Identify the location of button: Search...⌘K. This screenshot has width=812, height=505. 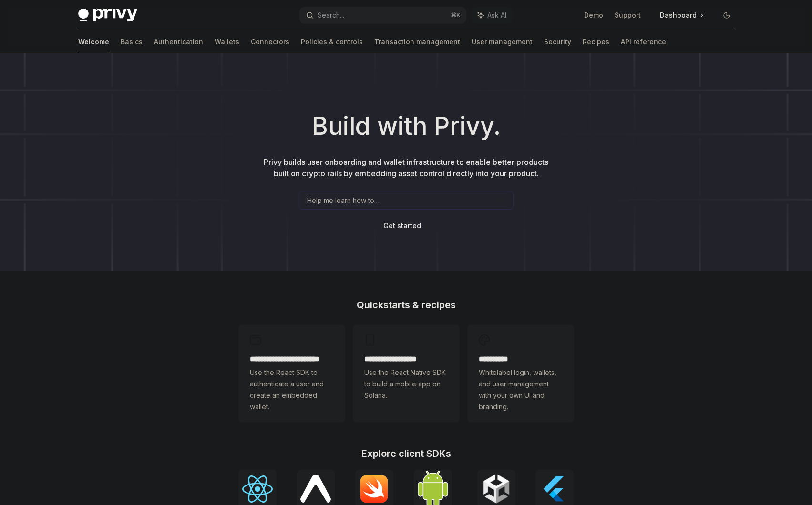
(383, 15).